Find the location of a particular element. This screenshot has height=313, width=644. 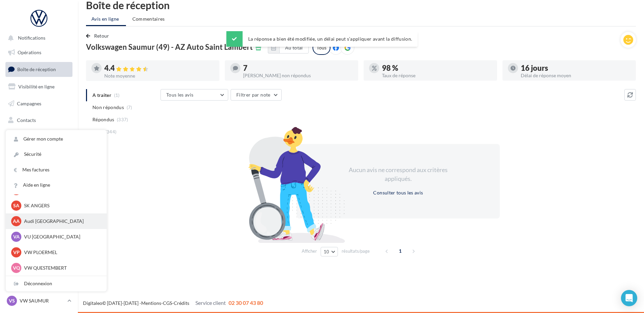

span: VP is located at coordinates (16, 253).